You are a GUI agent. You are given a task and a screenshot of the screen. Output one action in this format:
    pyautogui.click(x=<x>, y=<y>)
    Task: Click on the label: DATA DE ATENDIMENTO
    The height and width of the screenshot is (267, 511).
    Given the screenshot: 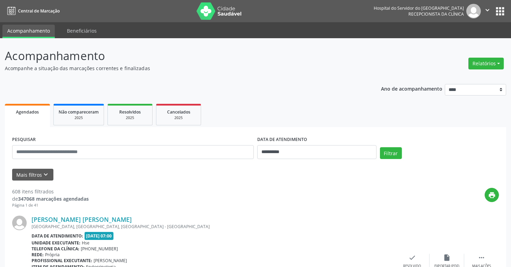 What is the action you would take?
    pyautogui.click(x=282, y=139)
    